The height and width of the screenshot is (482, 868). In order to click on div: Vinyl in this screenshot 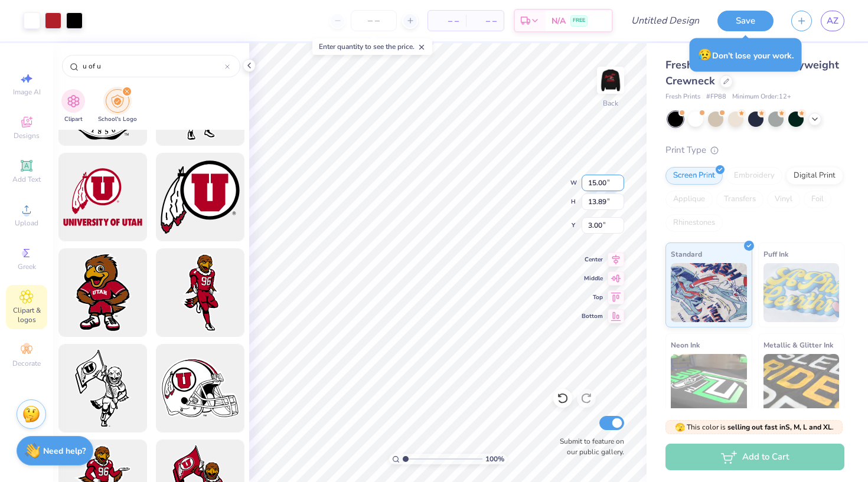, I will do `click(784, 199)`.